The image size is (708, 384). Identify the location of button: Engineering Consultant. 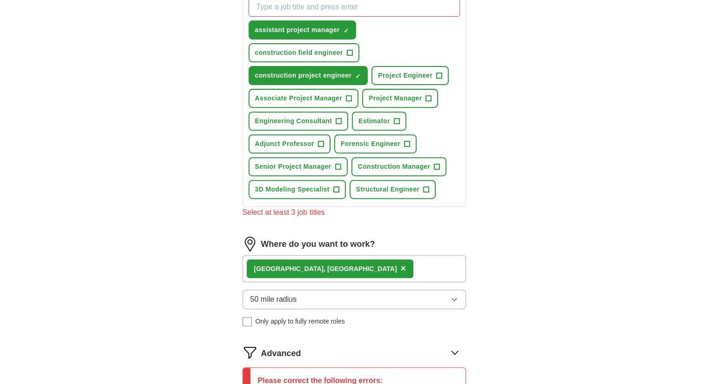
(298, 121).